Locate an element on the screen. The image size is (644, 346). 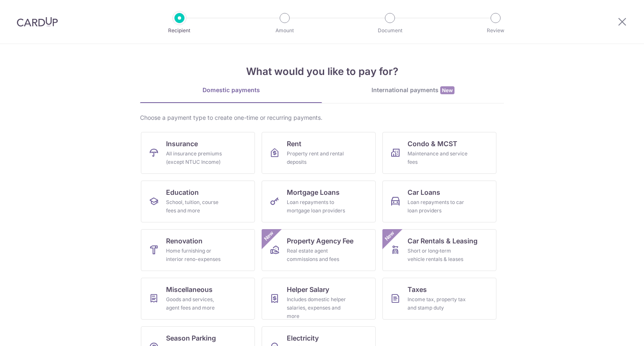
div: Real estate agent commissions and fees is located at coordinates (317, 255).